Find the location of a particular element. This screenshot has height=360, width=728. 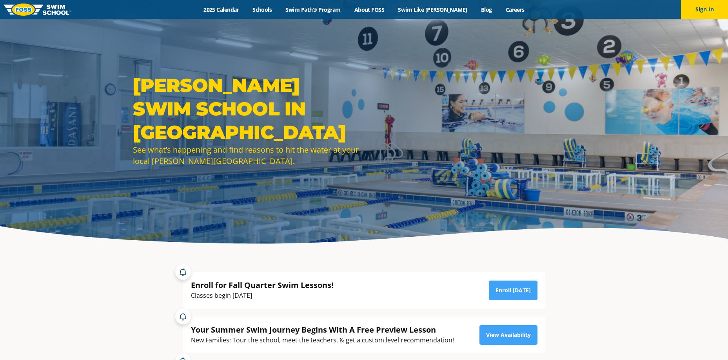

a: View Availability is located at coordinates (508, 335).